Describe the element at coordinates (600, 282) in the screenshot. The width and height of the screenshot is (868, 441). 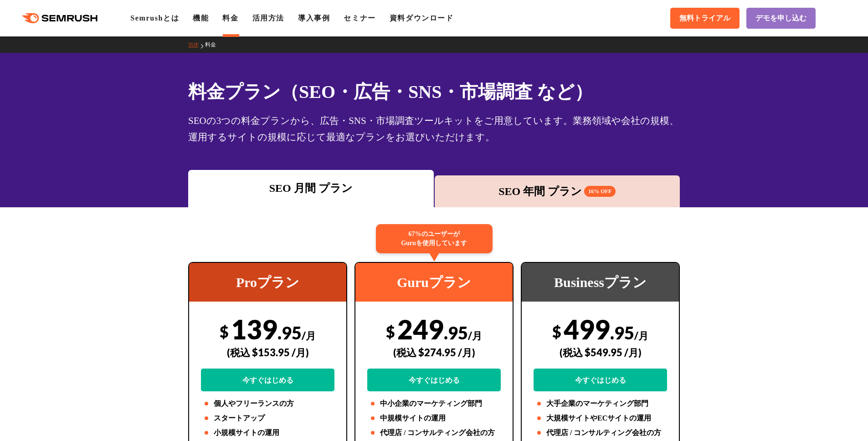
I see `div: Businessプラン` at that location.